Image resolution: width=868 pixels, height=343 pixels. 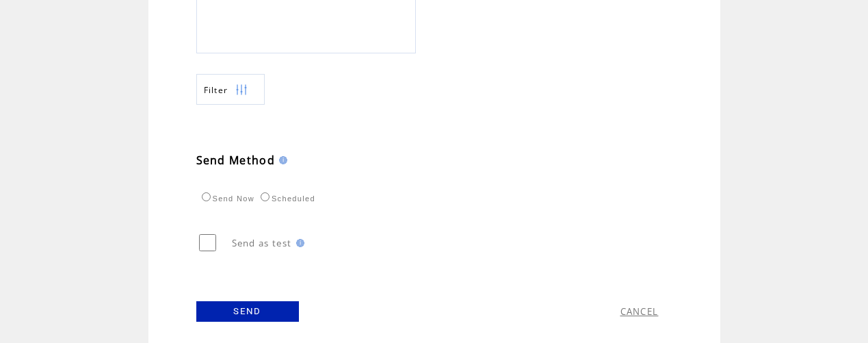 I want to click on span: Send Method, so click(x=235, y=160).